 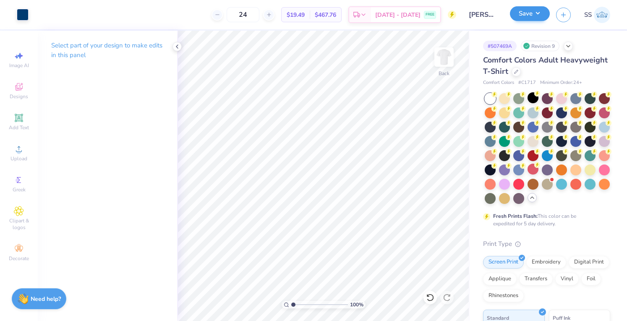 What do you see at coordinates (588, 15) in the screenshot?
I see `span: SS` at bounding box center [588, 15].